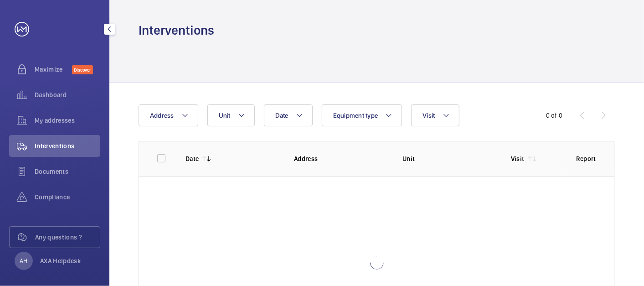 The height and width of the screenshot is (286, 644). I want to click on span: My addresses, so click(68, 121).